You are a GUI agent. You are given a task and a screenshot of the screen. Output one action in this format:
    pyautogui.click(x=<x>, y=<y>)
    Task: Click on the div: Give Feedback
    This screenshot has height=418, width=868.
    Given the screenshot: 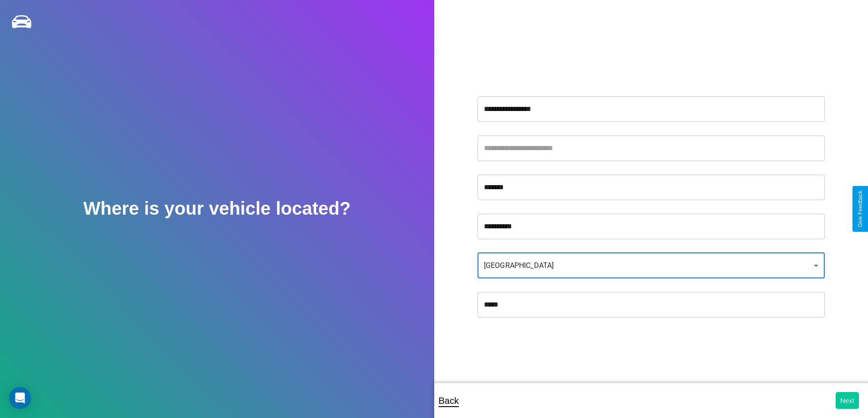 What is the action you would take?
    pyautogui.click(x=860, y=209)
    